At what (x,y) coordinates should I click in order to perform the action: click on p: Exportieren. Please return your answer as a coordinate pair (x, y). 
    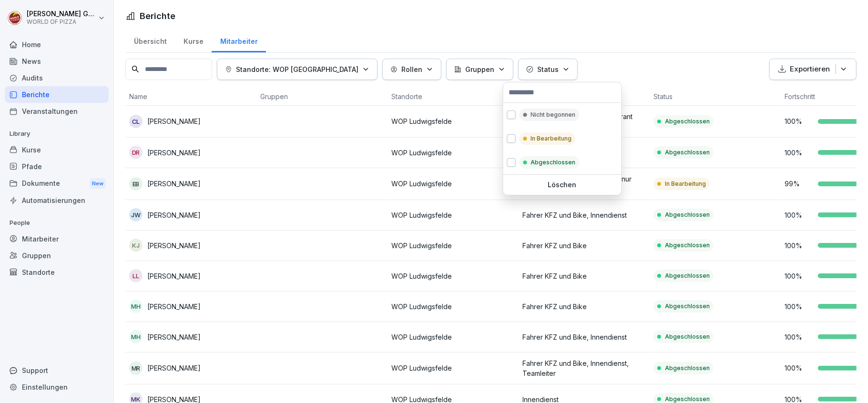
    Looking at the image, I should click on (810, 69).